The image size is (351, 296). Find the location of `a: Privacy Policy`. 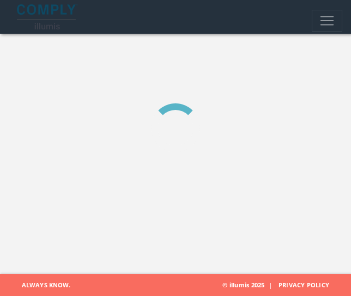

a: Privacy Policy is located at coordinates (304, 285).